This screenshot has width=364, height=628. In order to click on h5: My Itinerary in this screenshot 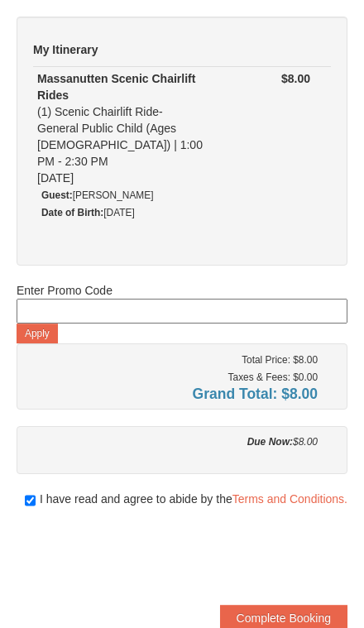, I will do `click(182, 50)`.